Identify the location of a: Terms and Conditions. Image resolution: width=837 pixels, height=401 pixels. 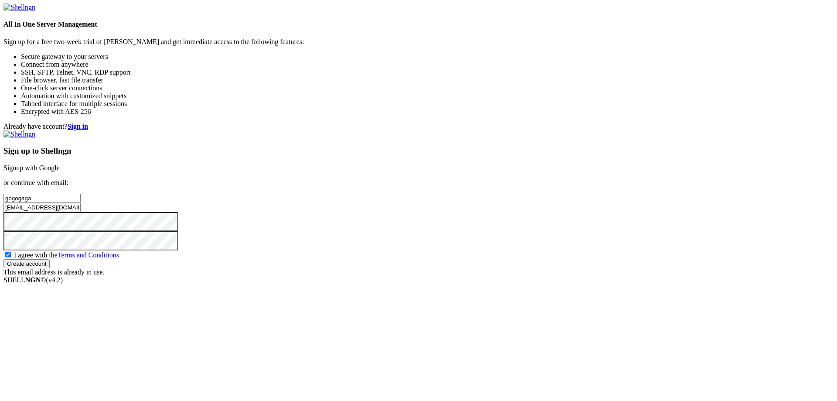
(88, 255).